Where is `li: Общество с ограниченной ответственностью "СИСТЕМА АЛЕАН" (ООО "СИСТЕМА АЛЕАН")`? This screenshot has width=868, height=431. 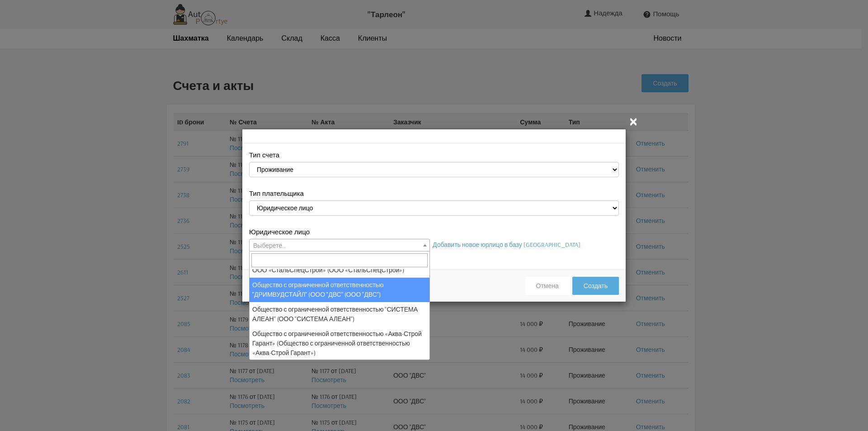 li: Общество с ограниченной ответственностью "СИСТЕМА АЛЕАН" (ООО "СИСТЕМА АЛЕАН") is located at coordinates (339, 314).